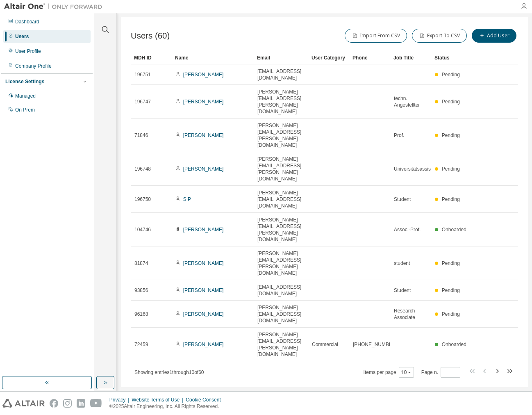 Image resolution: width=532 pixels, height=415 pixels. I want to click on p: © 2025 Altair Engineering, Inc. All Rights Reserved., so click(168, 406).